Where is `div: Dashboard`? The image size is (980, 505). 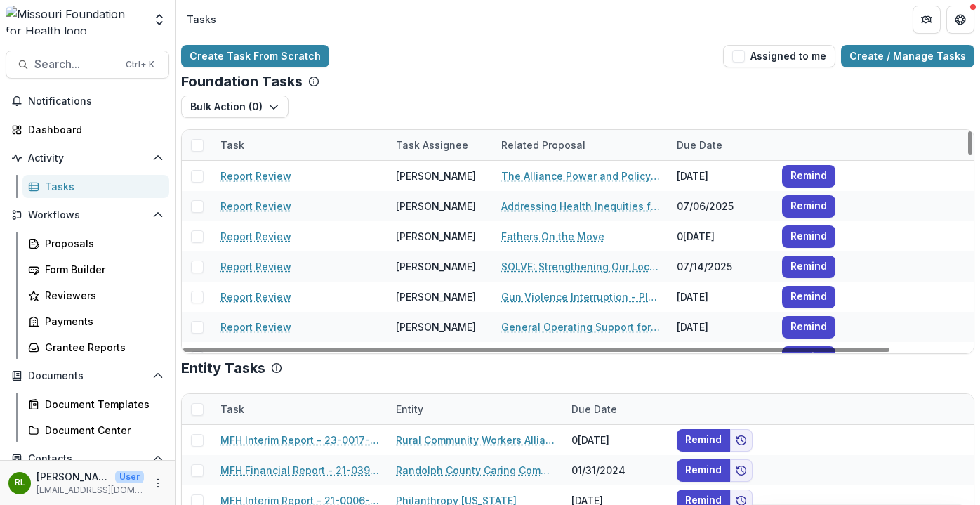
div: Dashboard is located at coordinates (93, 129).